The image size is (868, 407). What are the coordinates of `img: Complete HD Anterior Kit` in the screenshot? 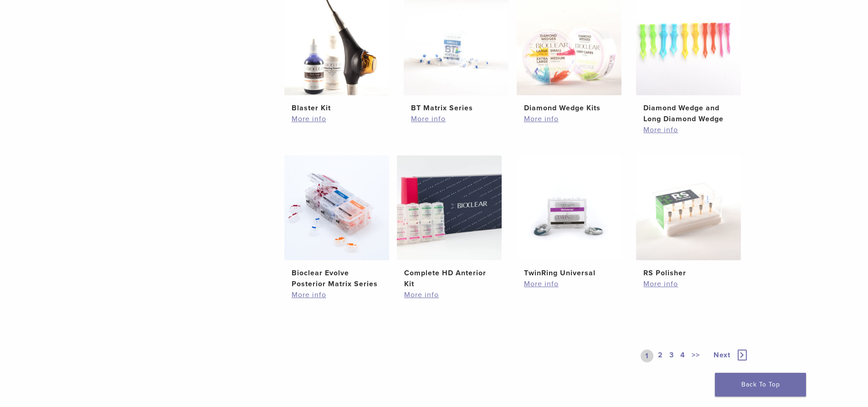 It's located at (449, 207).